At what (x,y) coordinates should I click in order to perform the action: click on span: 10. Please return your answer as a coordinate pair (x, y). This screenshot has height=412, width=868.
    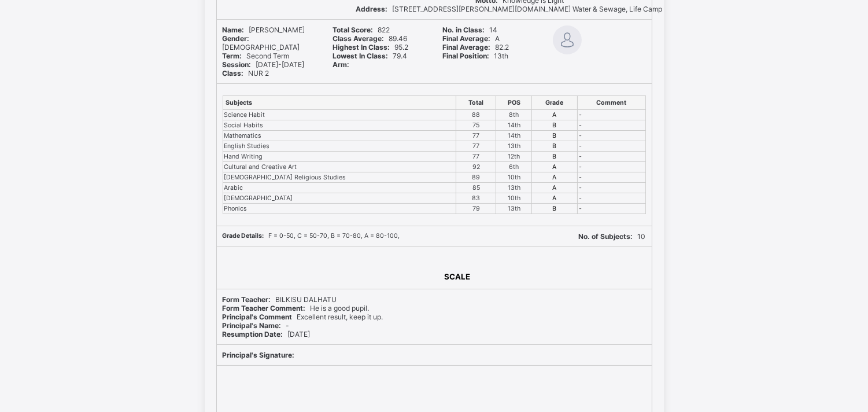
    Looking at the image, I should click on (612, 236).